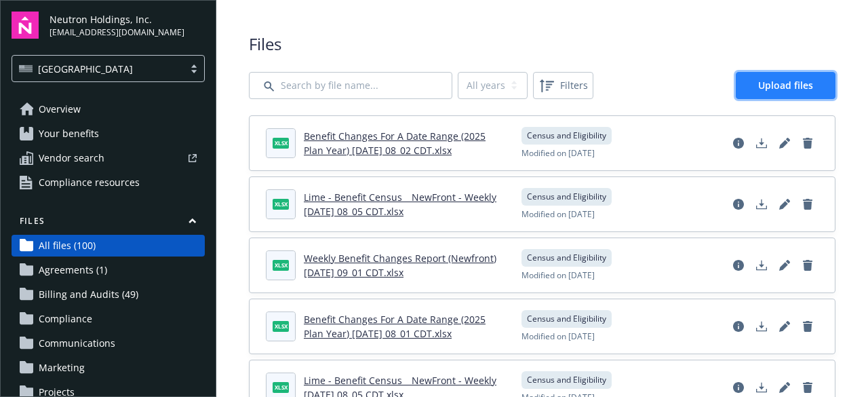  I want to click on a: Marketing, so click(107, 368).